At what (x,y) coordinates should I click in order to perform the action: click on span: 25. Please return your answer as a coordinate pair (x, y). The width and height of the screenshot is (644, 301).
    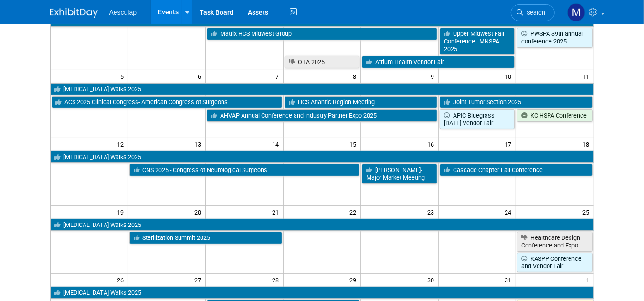
    Looking at the image, I should click on (588, 212).